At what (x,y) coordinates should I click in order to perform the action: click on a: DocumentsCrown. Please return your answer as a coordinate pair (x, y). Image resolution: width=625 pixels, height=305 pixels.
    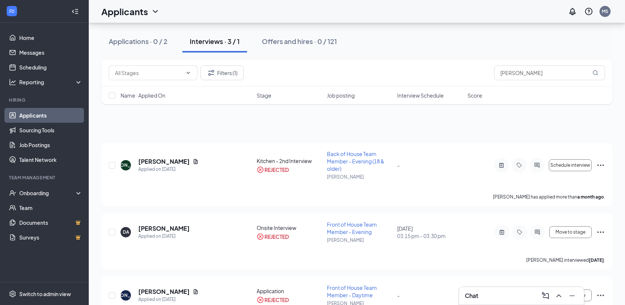
    Looking at the image, I should click on (51, 223).